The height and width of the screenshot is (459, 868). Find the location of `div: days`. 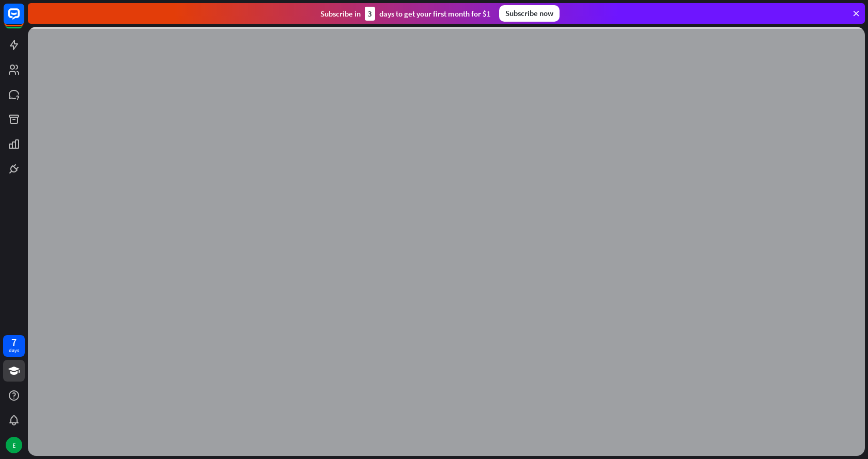

div: days is located at coordinates (14, 351).